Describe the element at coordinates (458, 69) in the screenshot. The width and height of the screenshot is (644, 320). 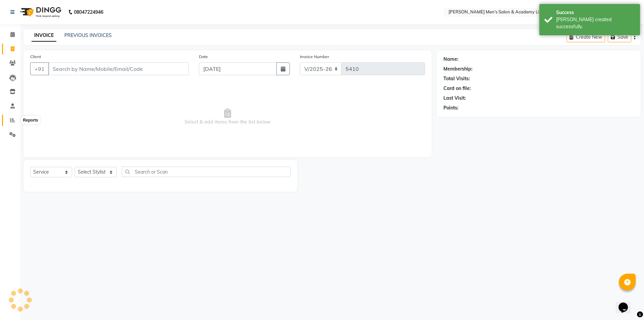
I see `div: Membership:` at that location.